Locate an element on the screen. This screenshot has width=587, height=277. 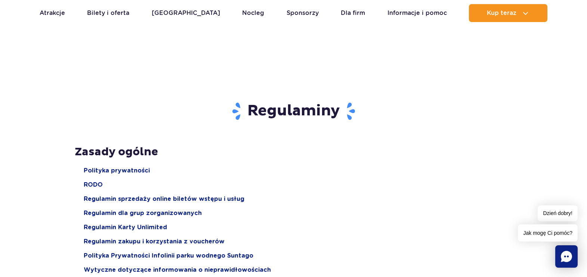
a: Bilety i oferta is located at coordinates (108, 13).